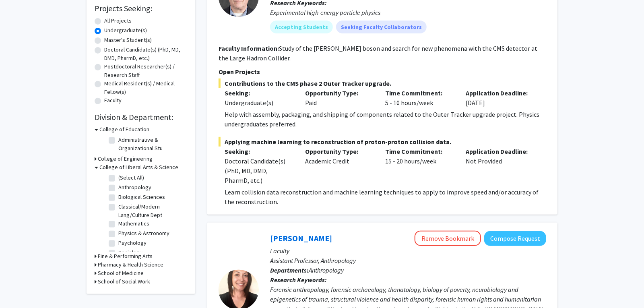 Image resolution: width=644 pixels, height=308 pixels. Describe the element at coordinates (152, 211) in the screenshot. I see `label: Classical/Modern Lang/Culture Dept` at that location.